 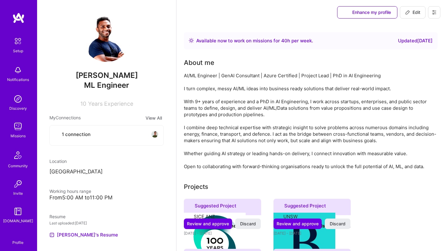 I want to click on div: Discovery, so click(x=18, y=108).